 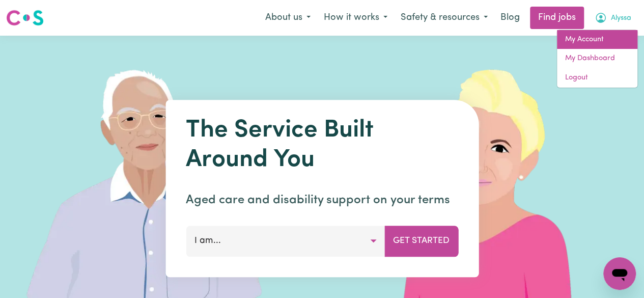 I want to click on a: My Account, so click(x=597, y=40).